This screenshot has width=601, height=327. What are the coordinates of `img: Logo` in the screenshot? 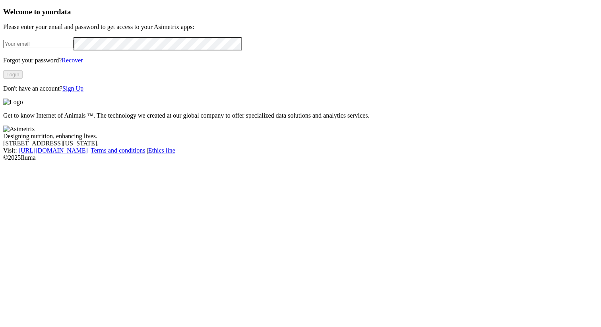 It's located at (13, 102).